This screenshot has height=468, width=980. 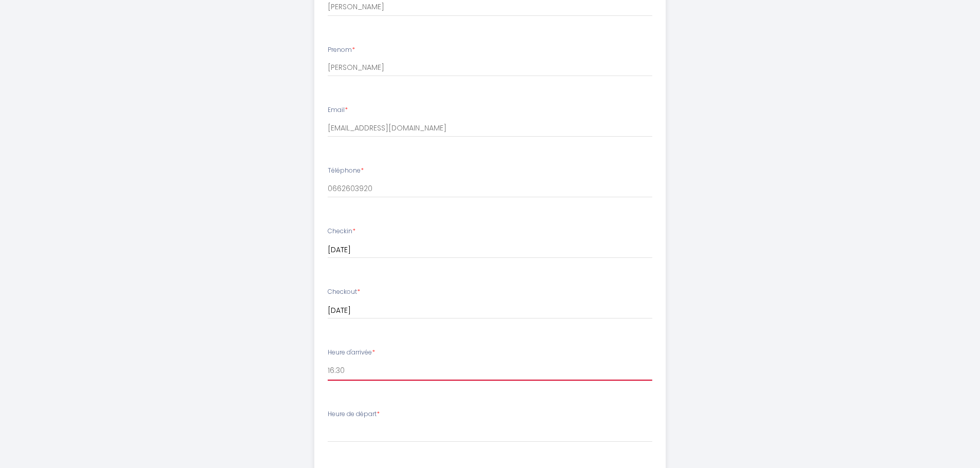 I want to click on label: Prenom, so click(x=341, y=50).